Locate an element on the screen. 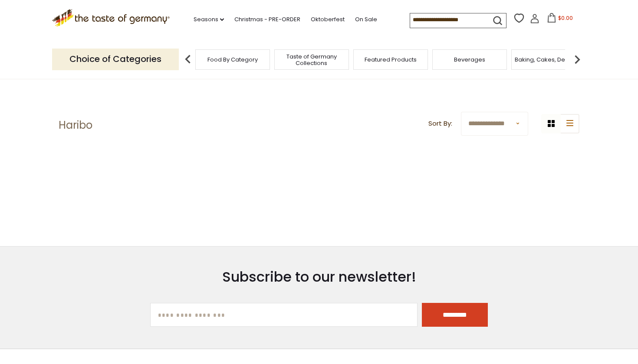 This screenshot has height=364, width=638. a: Taste of Germany Collections is located at coordinates (311, 60).